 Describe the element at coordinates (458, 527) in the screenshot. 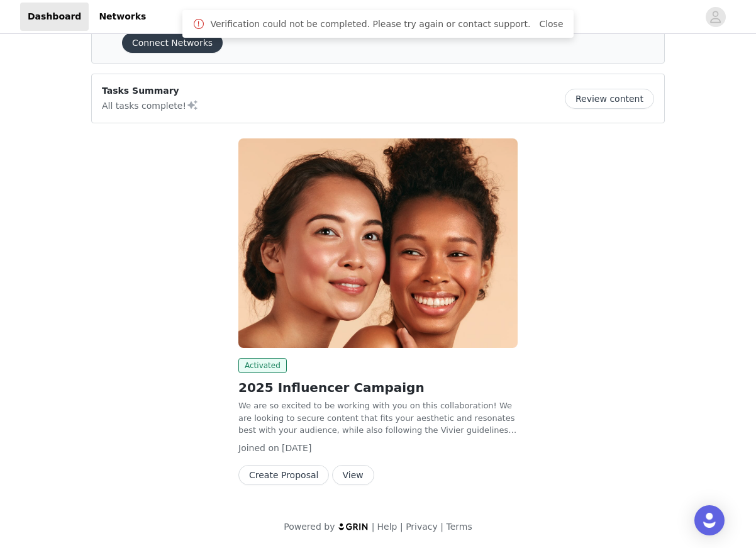

I see `a: Terms` at that location.